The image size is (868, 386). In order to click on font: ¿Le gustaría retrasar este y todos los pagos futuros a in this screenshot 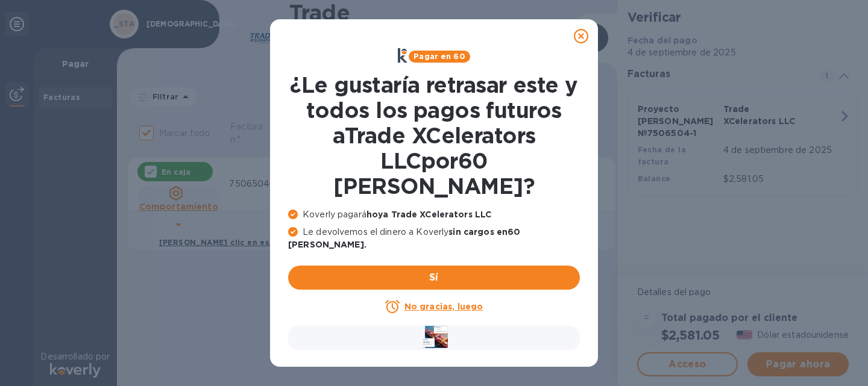, I will do `click(433, 110)`.